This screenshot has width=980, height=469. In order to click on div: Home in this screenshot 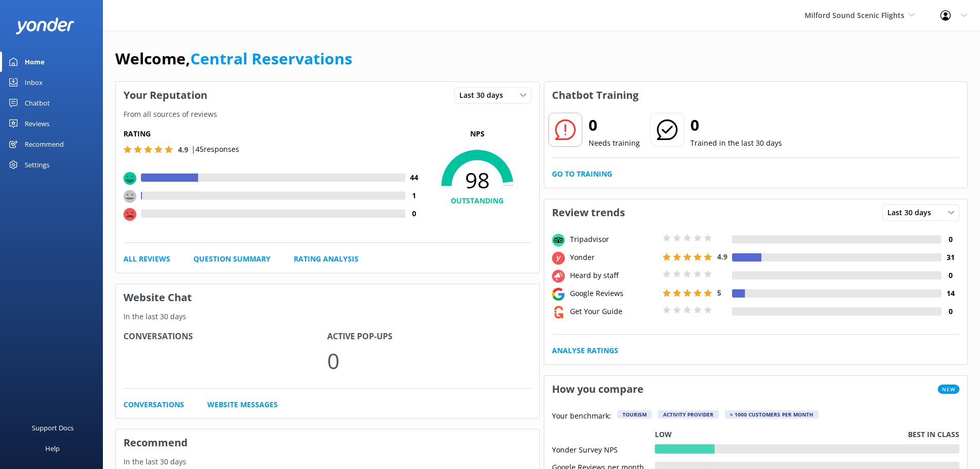, I will do `click(34, 62)`.